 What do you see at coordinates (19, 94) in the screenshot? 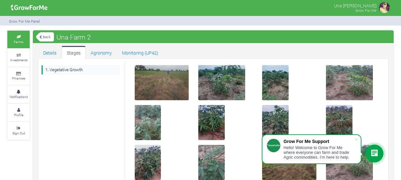
I see `a: Notifications` at bounding box center [19, 94].